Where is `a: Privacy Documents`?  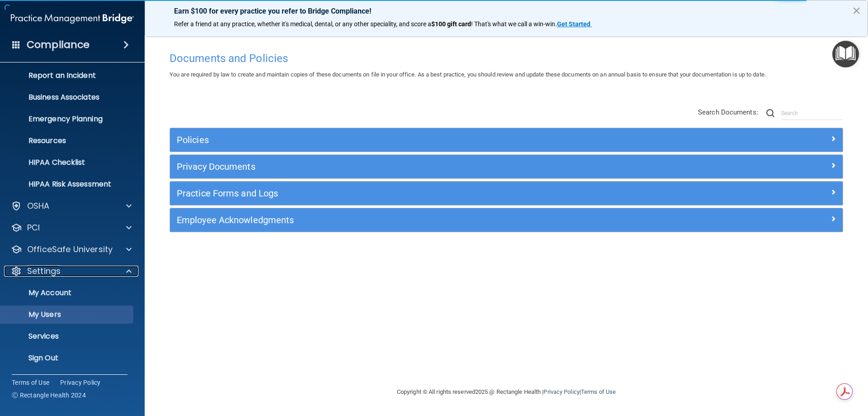
a: Privacy Documents is located at coordinates (506, 167).